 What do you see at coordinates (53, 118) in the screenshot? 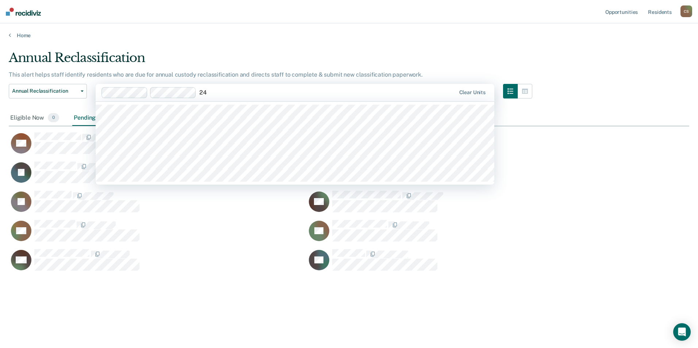
I see `span: 0` at bounding box center [53, 118].